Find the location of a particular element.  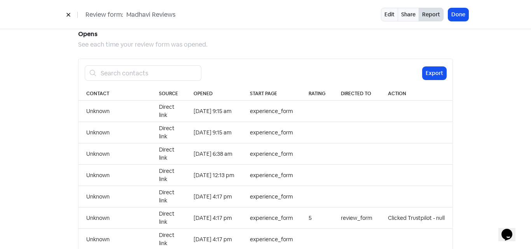

th: Action is located at coordinates (417, 94).